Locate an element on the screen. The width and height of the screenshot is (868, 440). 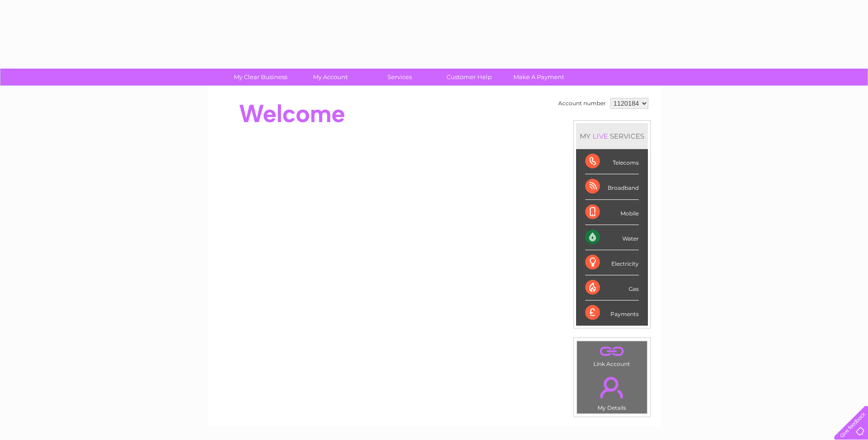
div: LIVE is located at coordinates (600, 136).